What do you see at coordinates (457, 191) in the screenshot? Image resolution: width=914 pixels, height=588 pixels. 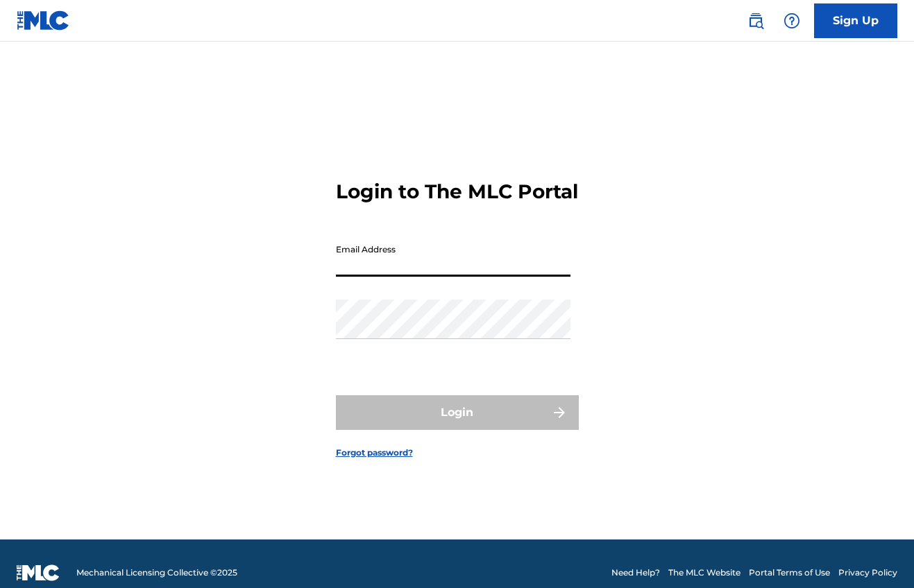 I see `h3: Login to The MLC Portal` at bounding box center [457, 191].